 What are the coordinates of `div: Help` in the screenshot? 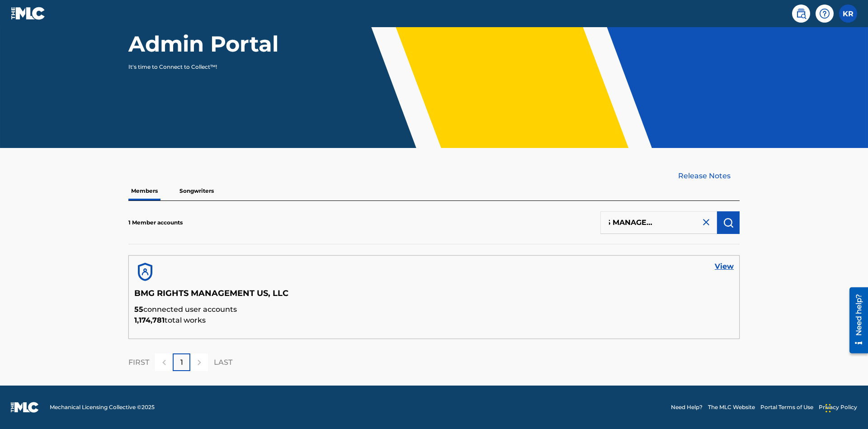 It's located at (825, 14).